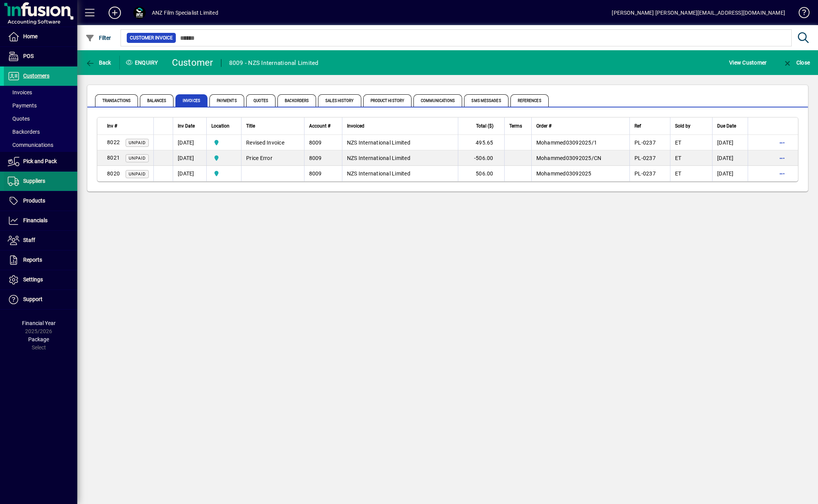 The width and height of the screenshot is (818, 504). What do you see at coordinates (730, 126) in the screenshot?
I see `div: Due Date` at bounding box center [730, 126].